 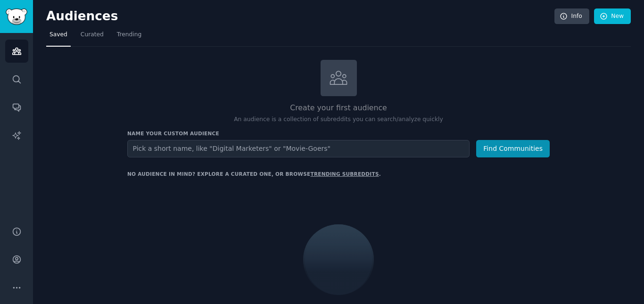 I want to click on h2: Audiences, so click(x=300, y=16).